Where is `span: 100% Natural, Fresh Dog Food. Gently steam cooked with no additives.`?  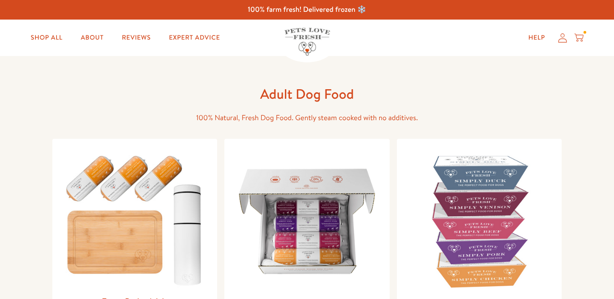 span: 100% Natural, Fresh Dog Food. Gently steam cooked with no additives. is located at coordinates (307, 118).